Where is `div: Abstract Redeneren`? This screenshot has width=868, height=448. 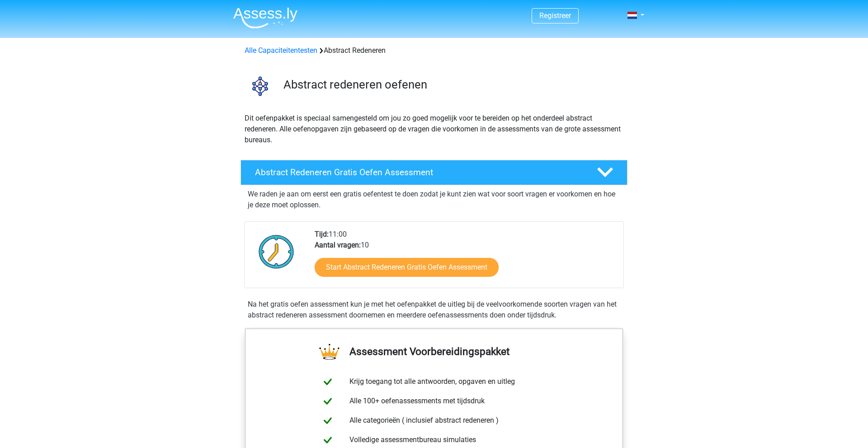
div: Abstract Redeneren is located at coordinates (434, 51).